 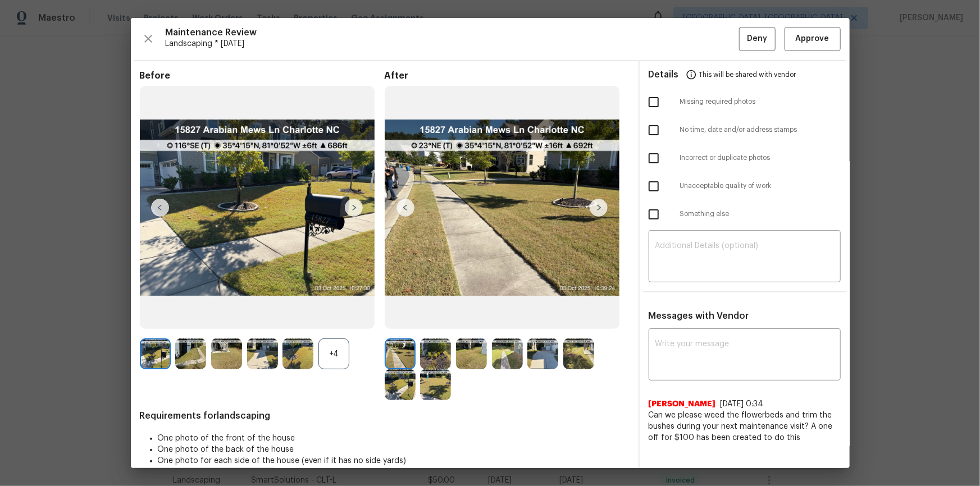 I want to click on span: Before, so click(x=262, y=76).